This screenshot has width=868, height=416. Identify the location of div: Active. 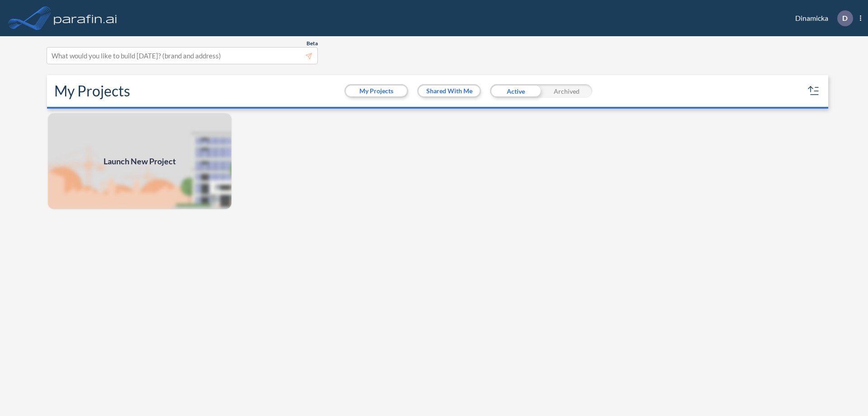
(516, 91).